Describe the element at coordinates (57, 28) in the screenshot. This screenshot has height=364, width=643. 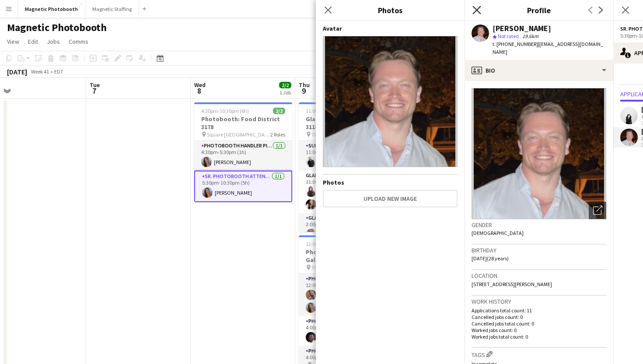
I see `h1: Magnetic Photobooth` at that location.